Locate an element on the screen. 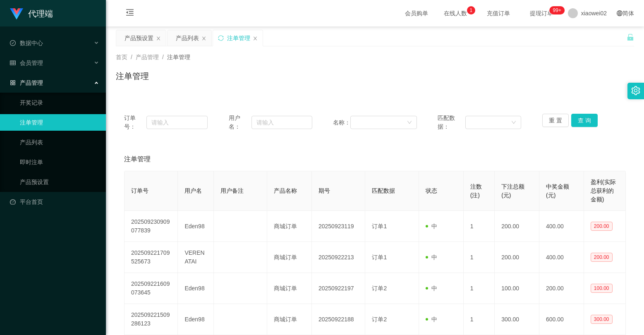  span: 会员管理 is located at coordinates (26, 63).